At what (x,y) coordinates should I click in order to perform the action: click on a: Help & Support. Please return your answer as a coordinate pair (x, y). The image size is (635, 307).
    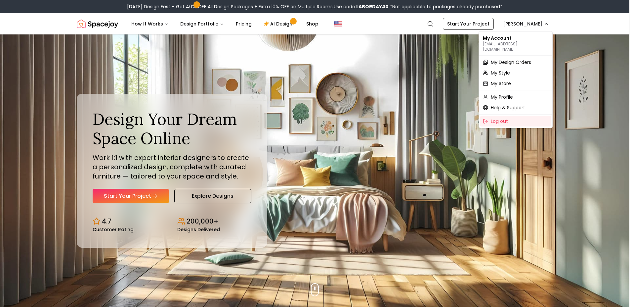
    Looking at the image, I should click on (516, 108).